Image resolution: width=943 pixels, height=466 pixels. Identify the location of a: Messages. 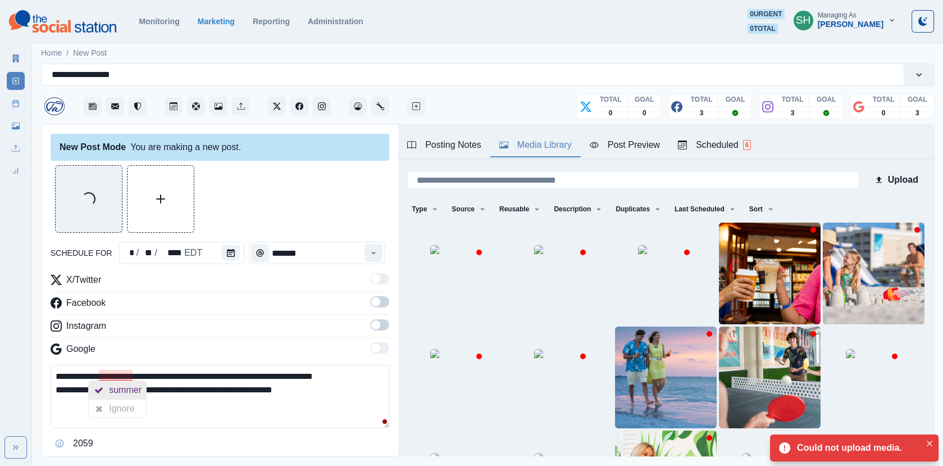
(115, 106).